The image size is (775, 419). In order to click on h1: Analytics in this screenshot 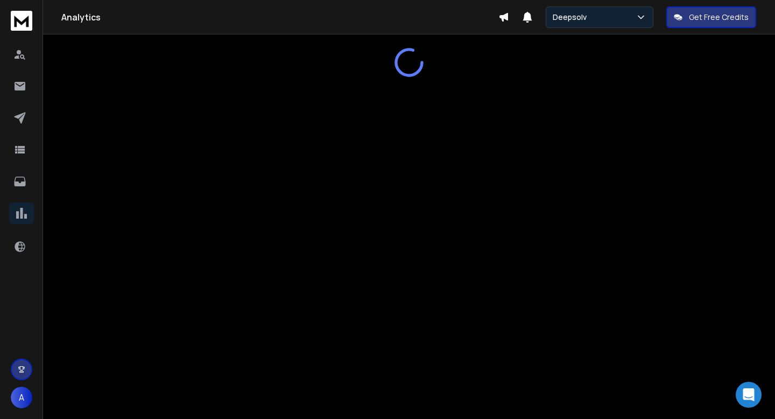, I will do `click(280, 17)`.